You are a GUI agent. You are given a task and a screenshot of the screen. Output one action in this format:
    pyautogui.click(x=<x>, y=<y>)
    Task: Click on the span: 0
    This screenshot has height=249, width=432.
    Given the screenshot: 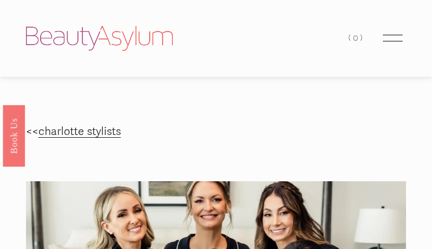 What is the action you would take?
    pyautogui.click(x=356, y=38)
    